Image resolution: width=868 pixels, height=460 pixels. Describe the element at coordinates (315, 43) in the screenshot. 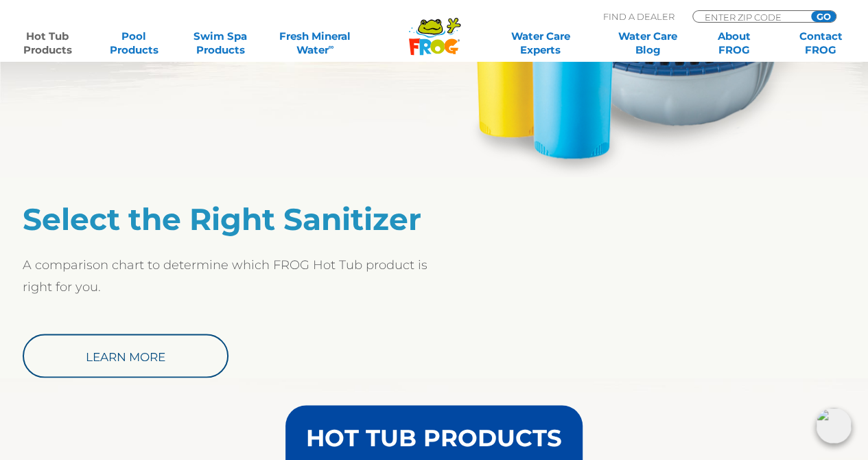

I see `a: Fresh MineralWater∞` at that location.